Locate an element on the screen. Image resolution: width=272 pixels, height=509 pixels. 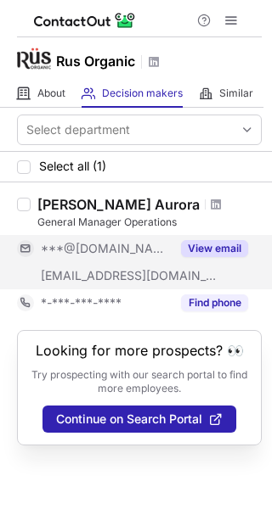
span: Continue on Search Portal is located at coordinates (129, 419).